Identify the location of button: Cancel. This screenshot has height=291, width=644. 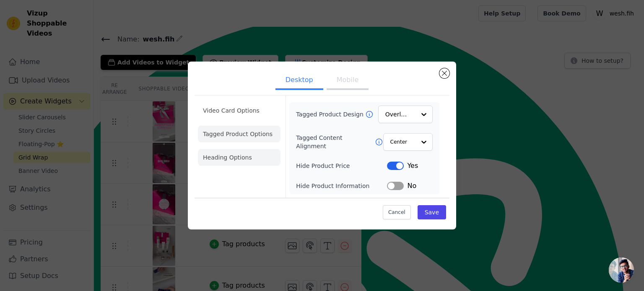
(396, 212).